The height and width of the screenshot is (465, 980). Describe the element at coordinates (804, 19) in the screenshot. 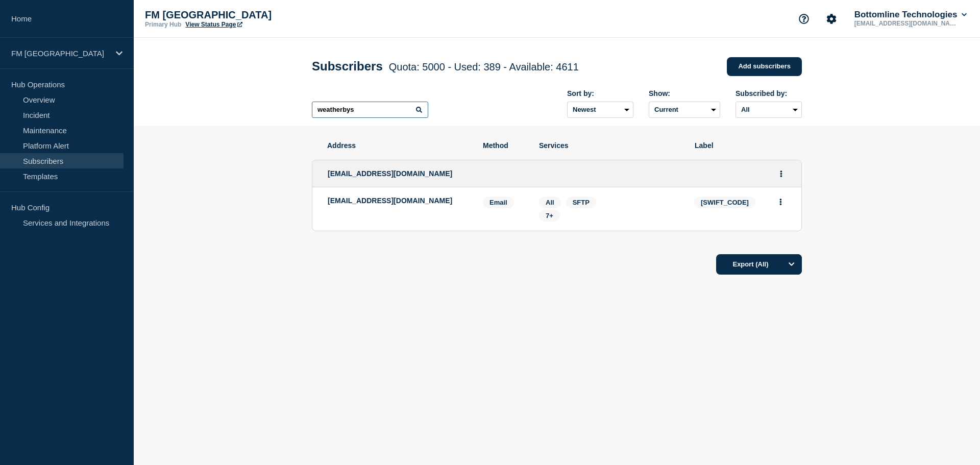

I see `button: Support` at that location.